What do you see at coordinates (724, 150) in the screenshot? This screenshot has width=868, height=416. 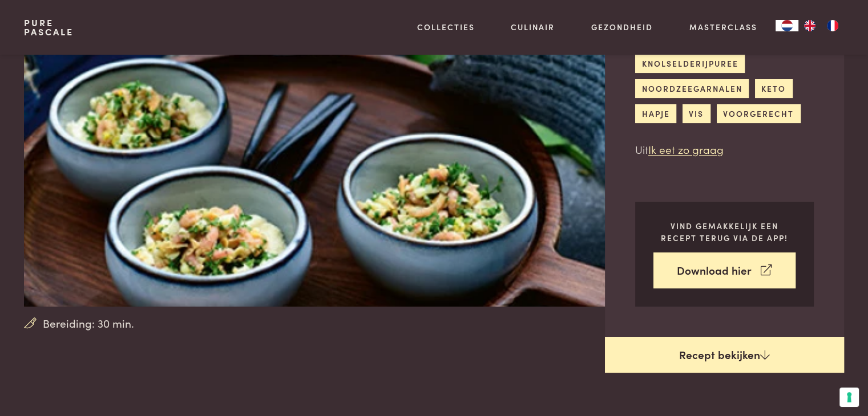 I see `p: Uit` at bounding box center [724, 150].